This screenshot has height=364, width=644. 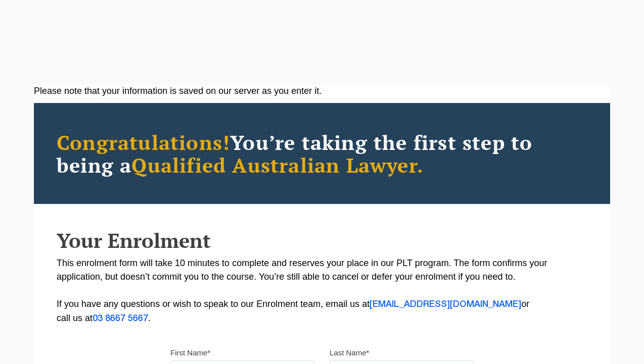 I want to click on h2: You’re taking the first step to being a, so click(x=322, y=153).